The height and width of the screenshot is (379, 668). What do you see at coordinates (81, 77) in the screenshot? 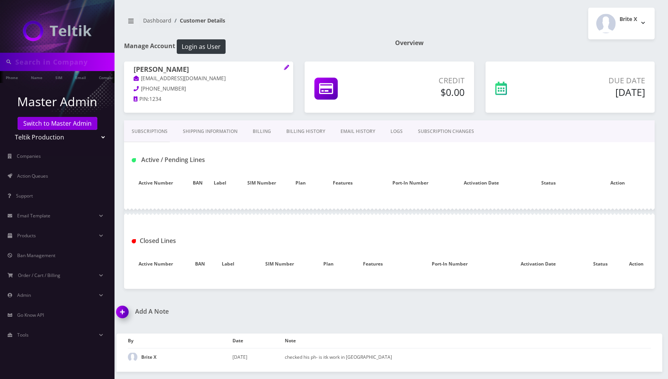
I see `a: Email` at bounding box center [81, 77].